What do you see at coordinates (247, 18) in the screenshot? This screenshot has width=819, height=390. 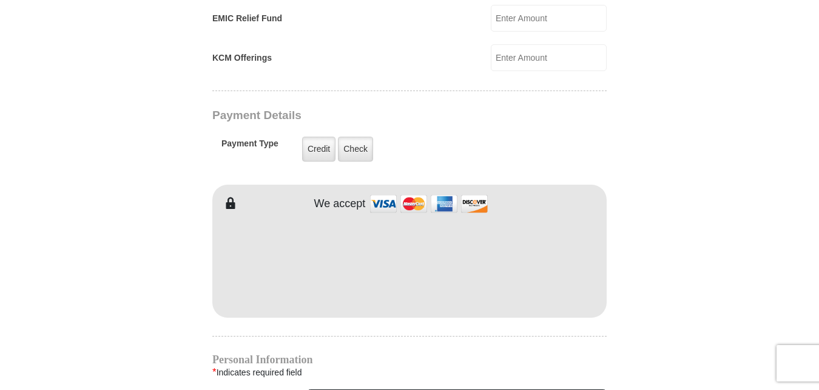 I see `label: EMIC Relief Fund` at bounding box center [247, 18].